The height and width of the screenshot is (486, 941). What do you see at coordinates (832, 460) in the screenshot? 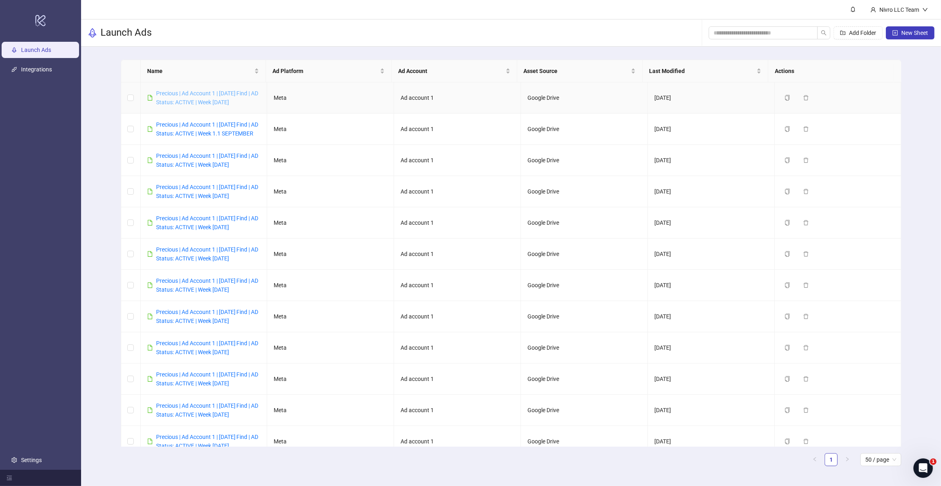
I see `a: 1` at bounding box center [832, 460].